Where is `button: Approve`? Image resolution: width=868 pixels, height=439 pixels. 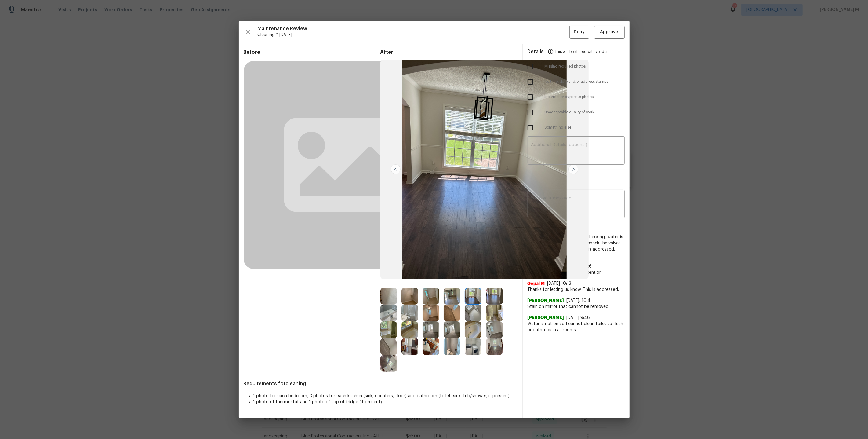 button: Approve is located at coordinates (610, 32).